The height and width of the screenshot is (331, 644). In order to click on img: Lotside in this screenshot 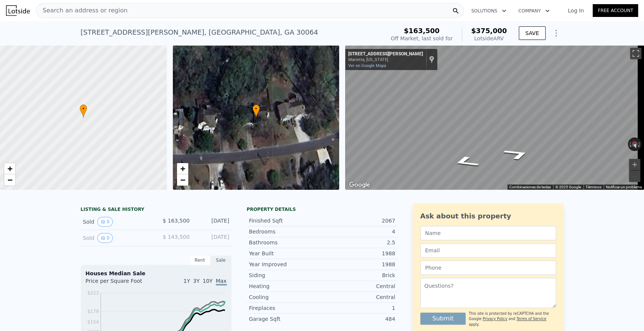, I will do `click(18, 11)`.